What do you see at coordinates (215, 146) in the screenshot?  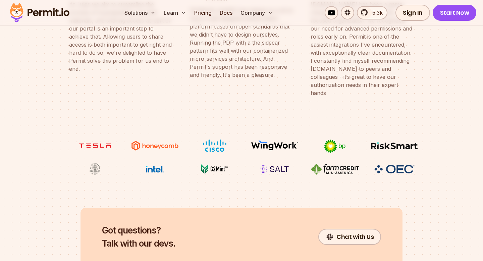 I see `img: Cisco` at bounding box center [215, 146].